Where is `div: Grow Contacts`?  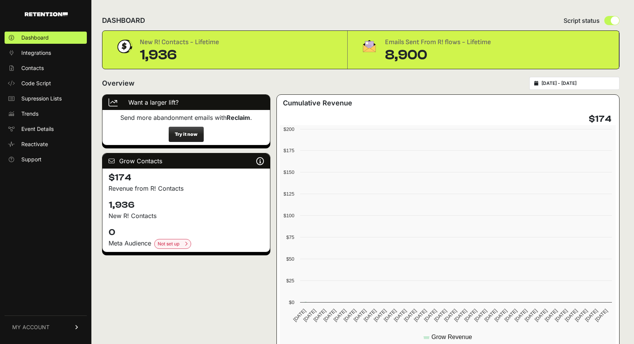 div: Grow Contacts is located at coordinates (186, 161).